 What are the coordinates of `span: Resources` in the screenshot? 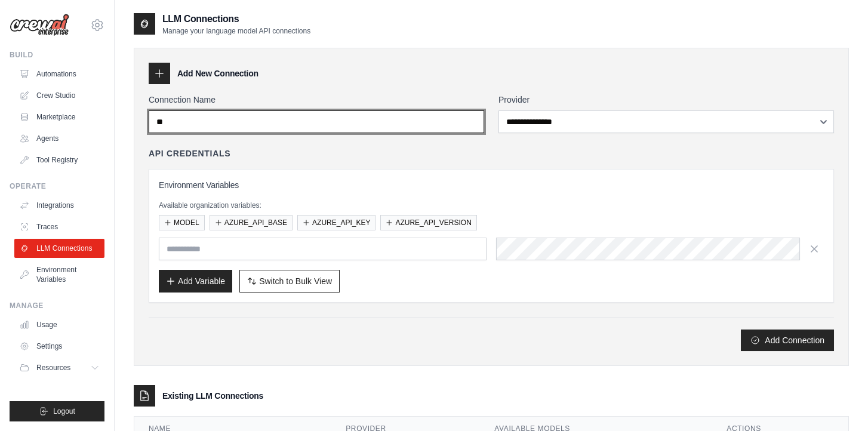 It's located at (53, 368).